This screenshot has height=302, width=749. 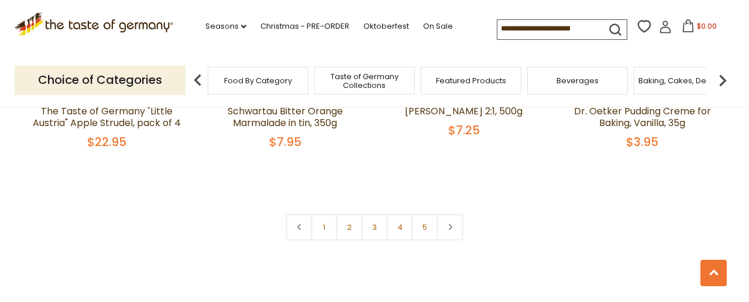 I want to click on a: On Sale, so click(x=438, y=26).